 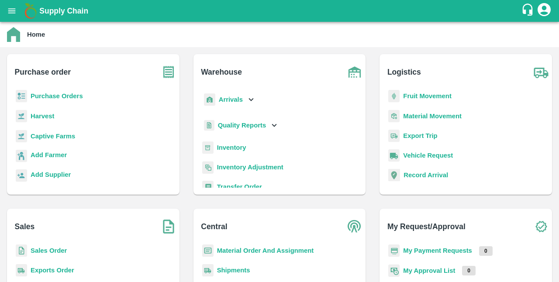 I want to click on a: Inventory Adjustment, so click(x=250, y=167).